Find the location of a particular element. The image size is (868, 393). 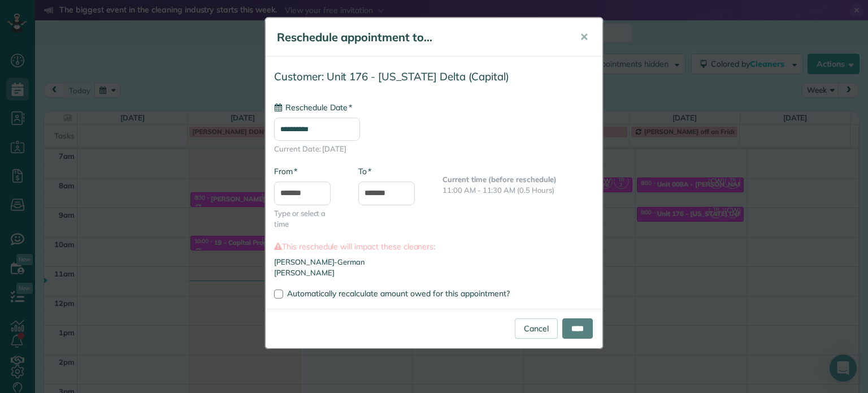

p: 11:00 AM - 11:30 AM (0.5 Hours) is located at coordinates (518, 190).